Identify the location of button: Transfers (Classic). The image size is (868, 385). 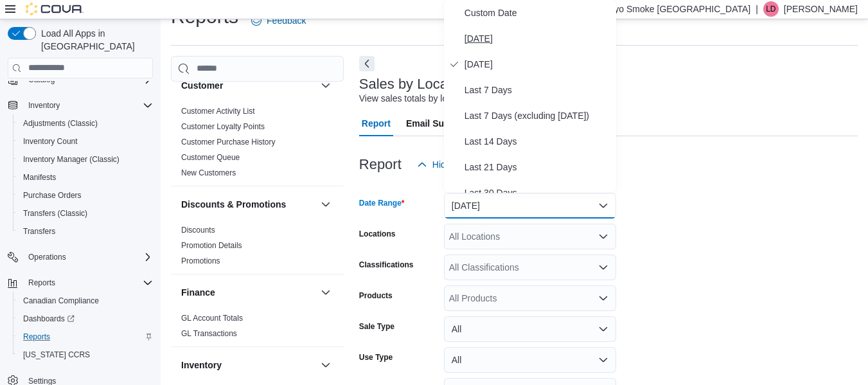
(85, 213).